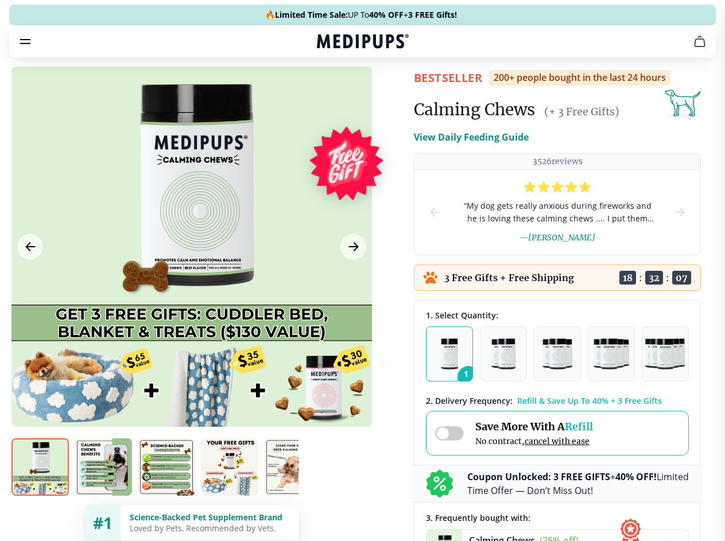 This screenshot has height=541, width=725. What do you see at coordinates (679, 212) in the screenshot?
I see `button: next-slide` at bounding box center [679, 212].